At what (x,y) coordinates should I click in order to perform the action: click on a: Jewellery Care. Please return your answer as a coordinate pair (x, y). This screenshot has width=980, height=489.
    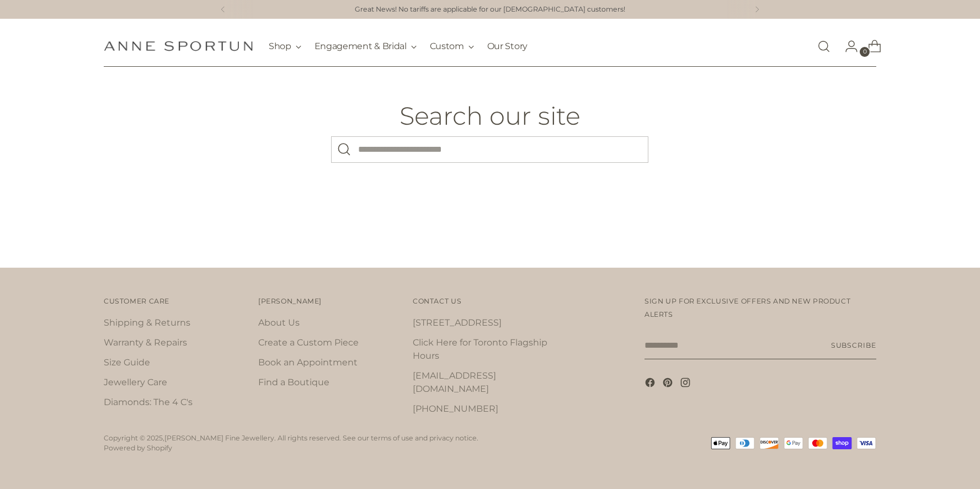
    Looking at the image, I should click on (136, 382).